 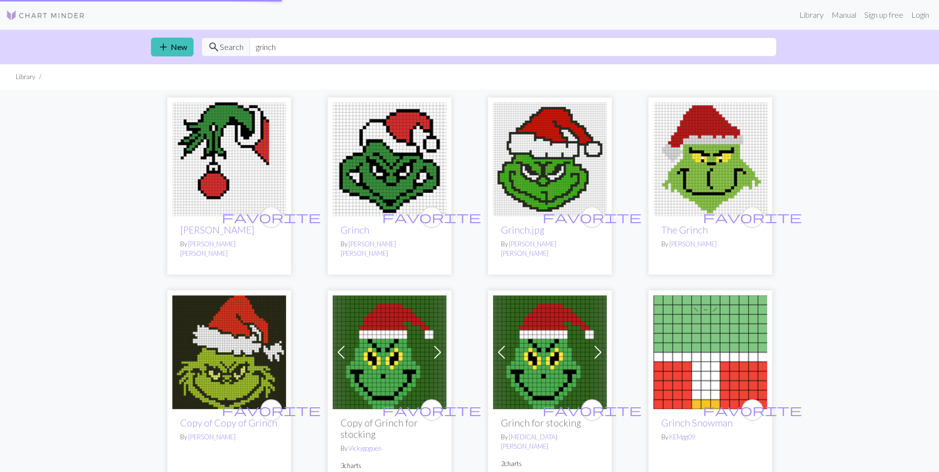 I want to click on img: Mano Grinch, so click(x=229, y=159).